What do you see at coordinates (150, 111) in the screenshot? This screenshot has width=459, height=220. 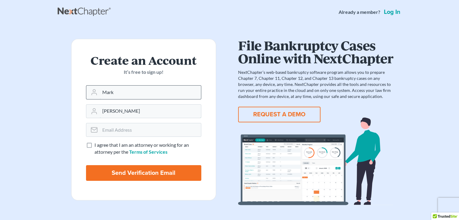 I see `input: Last Name` at bounding box center [150, 111].